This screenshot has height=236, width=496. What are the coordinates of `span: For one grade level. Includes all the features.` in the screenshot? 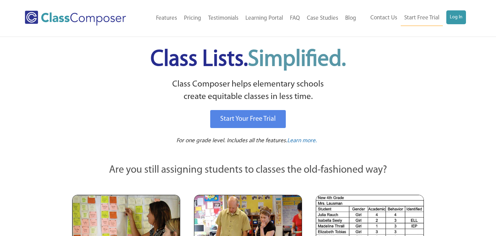 It's located at (232, 140).